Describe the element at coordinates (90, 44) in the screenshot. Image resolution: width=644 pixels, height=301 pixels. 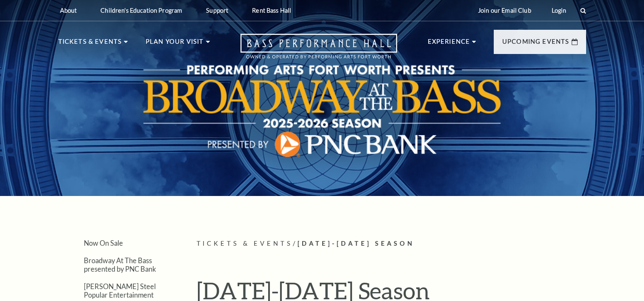
I see `p: Tickets & Events` at that location.